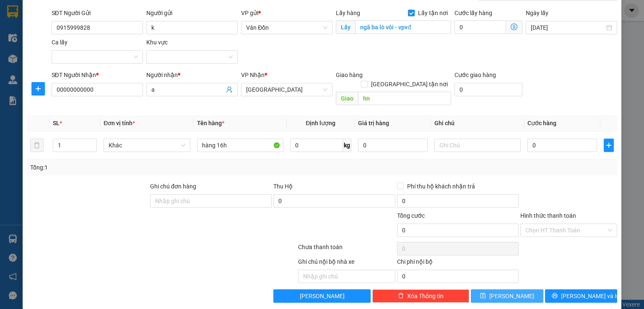 The image size is (644, 309). Describe the element at coordinates (146, 145) in the screenshot. I see `span: Khác` at that location.